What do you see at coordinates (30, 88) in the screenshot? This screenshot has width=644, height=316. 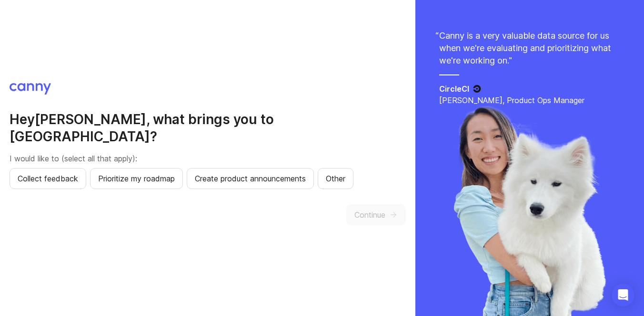 I see `img: Canny logo` at bounding box center [30, 88].